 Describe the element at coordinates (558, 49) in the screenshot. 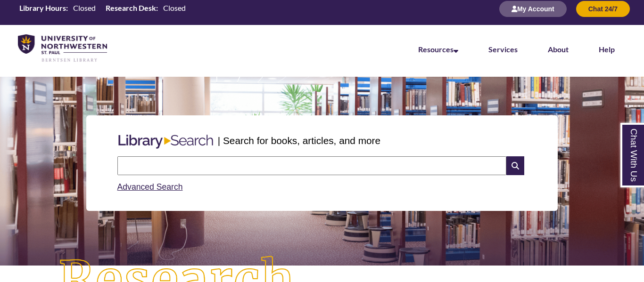

I see `a: About` at that location.